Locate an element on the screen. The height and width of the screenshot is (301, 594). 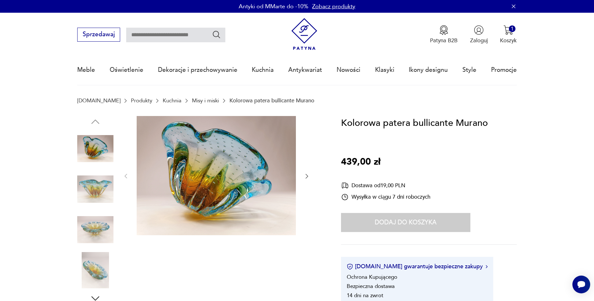
p: Patyna B2B is located at coordinates (444, 40).